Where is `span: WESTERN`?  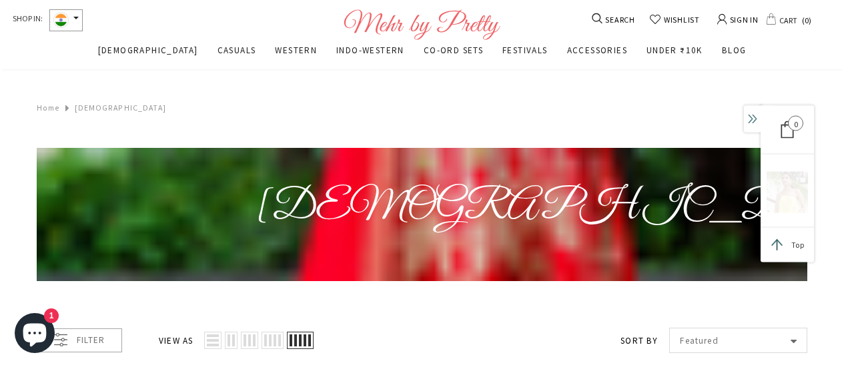 span: WESTERN is located at coordinates (295, 50).